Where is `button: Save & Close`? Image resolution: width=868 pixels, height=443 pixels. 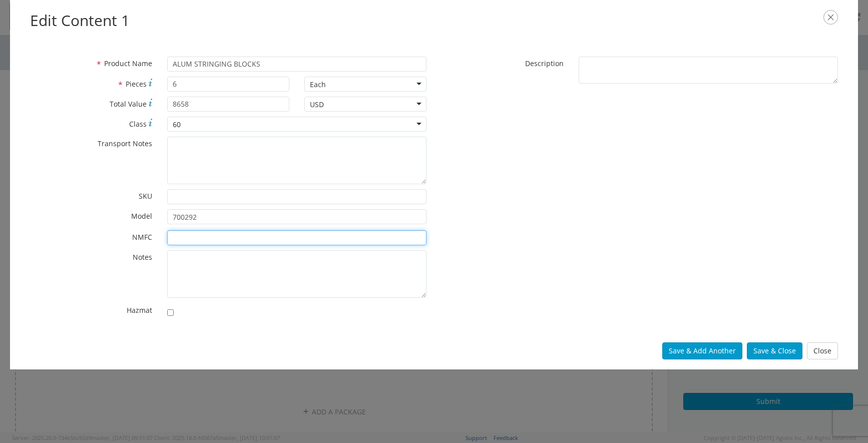 button: Save & Close is located at coordinates (774, 351).